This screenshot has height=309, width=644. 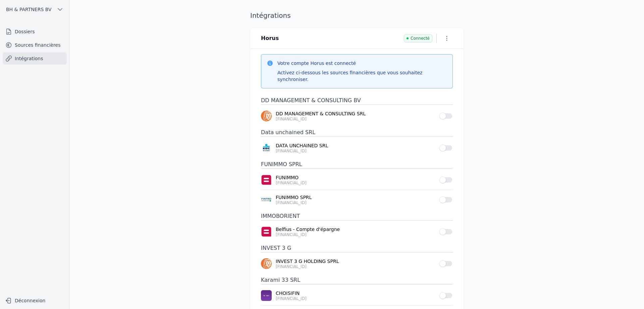 What do you see at coordinates (355, 261) in the screenshot?
I see `p: INVEST 3 G HOLDING SPRL` at bounding box center [355, 261].